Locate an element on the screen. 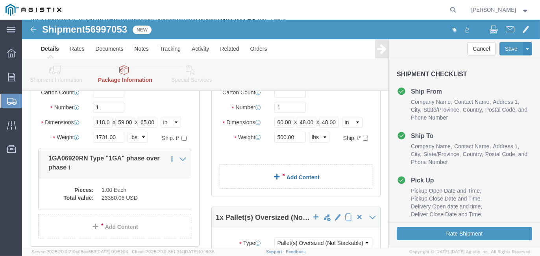 The image size is (540, 256). span: Client: 2025.20.0-8b113f4 is located at coordinates (173, 252).